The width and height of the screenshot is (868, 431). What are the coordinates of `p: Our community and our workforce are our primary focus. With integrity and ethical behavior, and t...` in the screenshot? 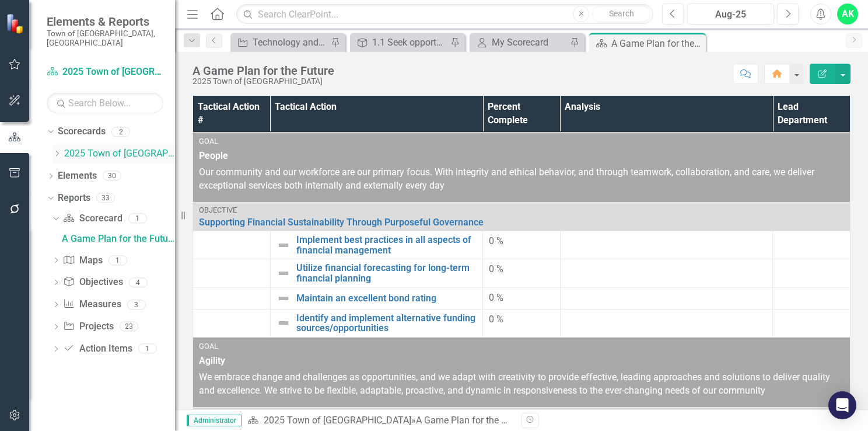 It's located at (521, 179).